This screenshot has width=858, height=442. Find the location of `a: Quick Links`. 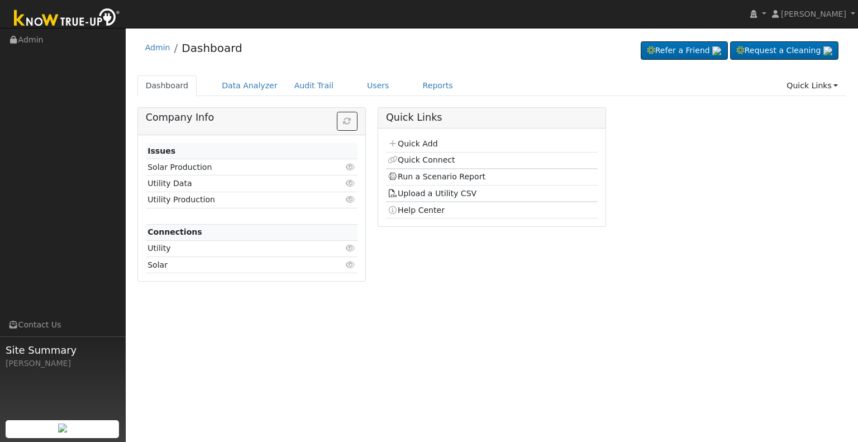

a: Quick Links is located at coordinates (812, 85).